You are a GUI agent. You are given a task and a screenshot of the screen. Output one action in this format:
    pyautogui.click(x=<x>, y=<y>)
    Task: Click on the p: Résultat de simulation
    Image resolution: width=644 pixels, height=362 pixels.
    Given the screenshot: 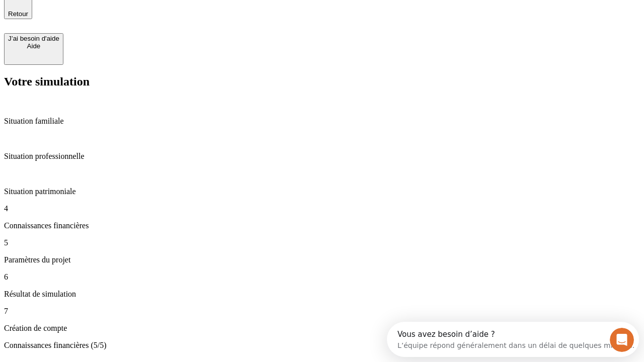 What is the action you would take?
    pyautogui.click(x=322, y=294)
    